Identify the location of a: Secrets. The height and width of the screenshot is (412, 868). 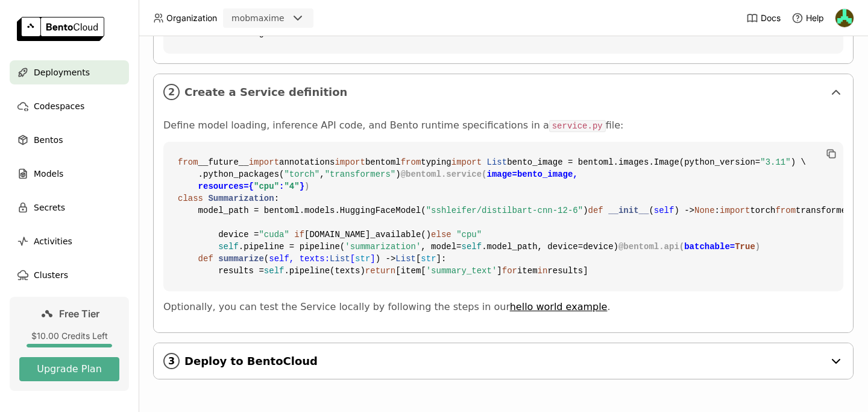
(70, 208).